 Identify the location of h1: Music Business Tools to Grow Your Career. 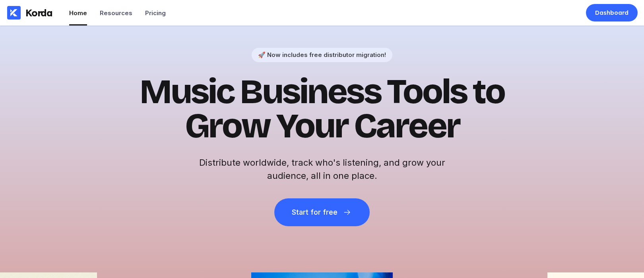
(322, 109).